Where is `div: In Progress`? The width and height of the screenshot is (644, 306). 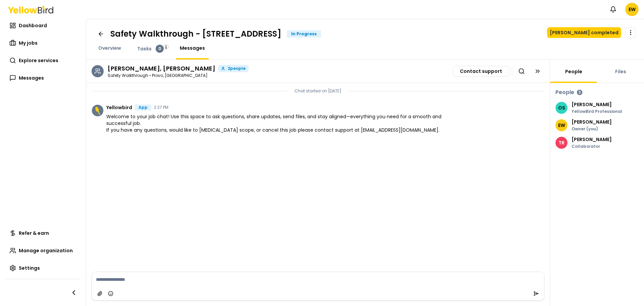
div: In Progress is located at coordinates (304, 34).